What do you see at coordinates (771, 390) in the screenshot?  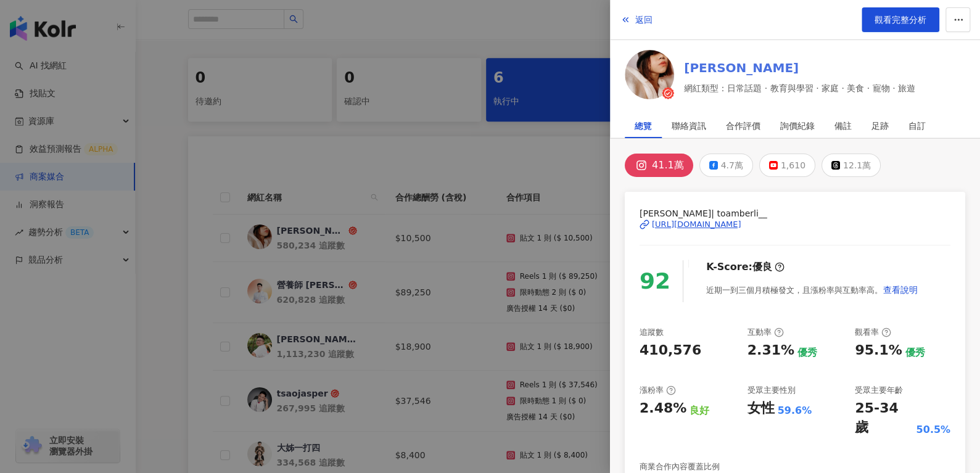 I see `div: 受眾主要性別` at bounding box center [771, 390].